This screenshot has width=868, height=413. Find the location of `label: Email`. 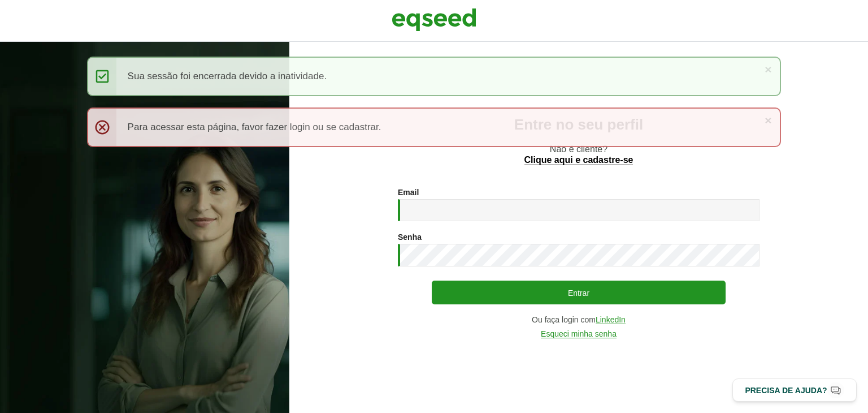

label: Email is located at coordinates (408, 192).